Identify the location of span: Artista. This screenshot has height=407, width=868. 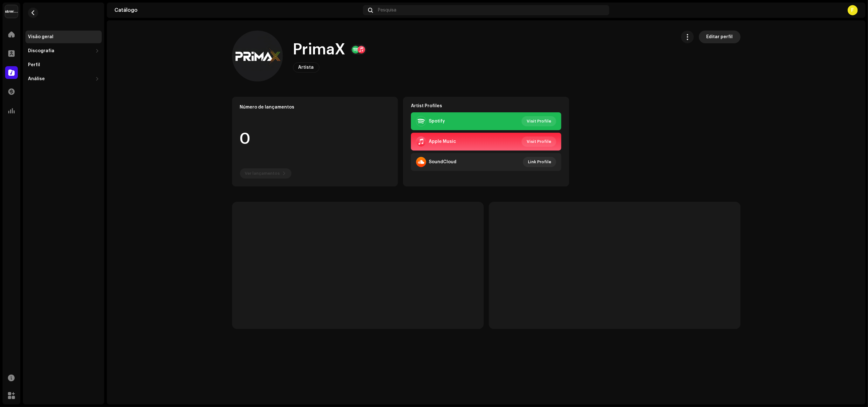
(306, 67).